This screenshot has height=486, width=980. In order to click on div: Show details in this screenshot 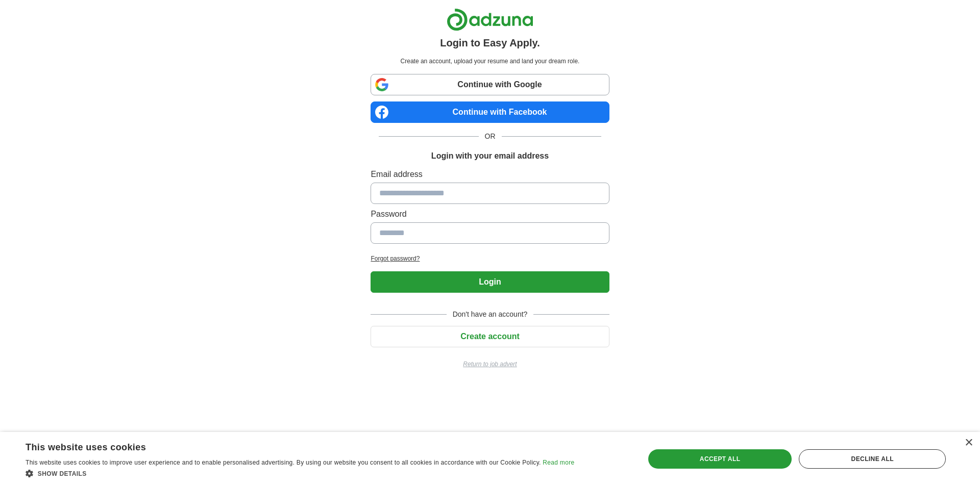, I will do `click(300, 473)`.